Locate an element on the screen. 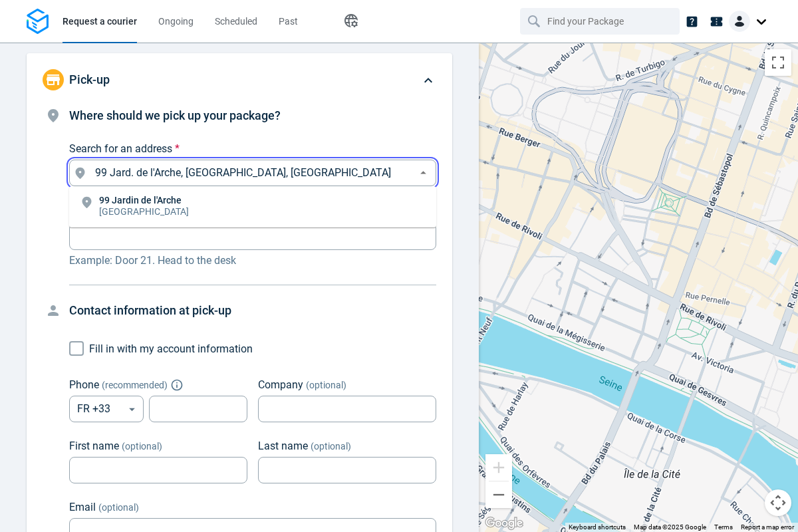 This screenshot has height=532, width=798. span: Scheduled is located at coordinates (236, 21).